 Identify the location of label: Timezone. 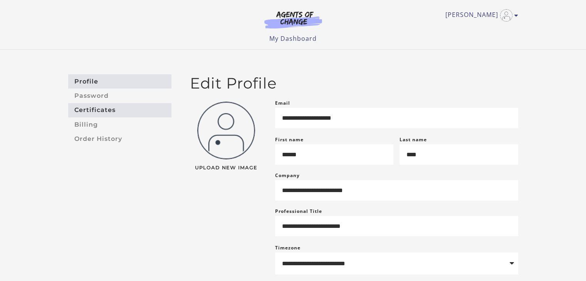
(288, 248).